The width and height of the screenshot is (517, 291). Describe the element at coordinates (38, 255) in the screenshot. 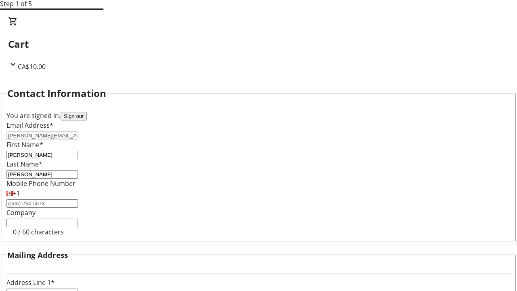

I see `h3: Mailing Address` at that location.